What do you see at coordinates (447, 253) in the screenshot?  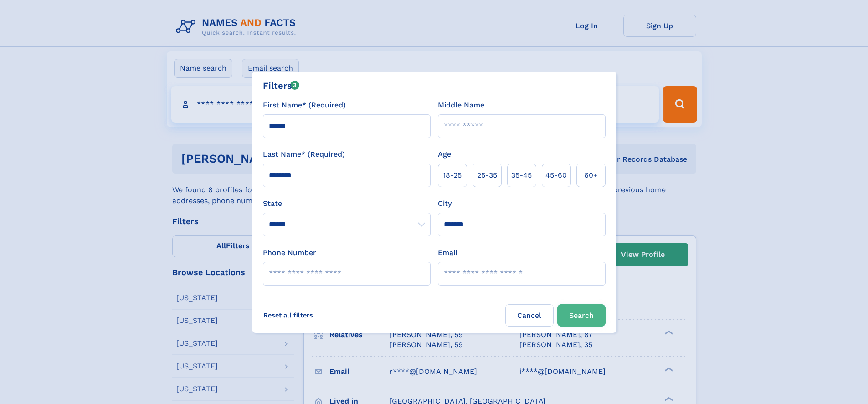 I see `label: Email` at bounding box center [447, 253].